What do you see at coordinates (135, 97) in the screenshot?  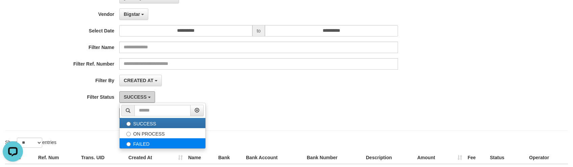 I see `span: SUCCESS` at bounding box center [135, 97].